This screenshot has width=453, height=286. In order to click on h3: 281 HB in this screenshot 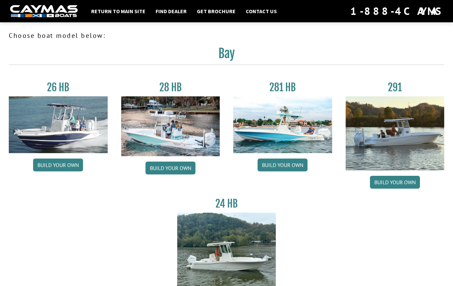, I will do `click(283, 87)`.